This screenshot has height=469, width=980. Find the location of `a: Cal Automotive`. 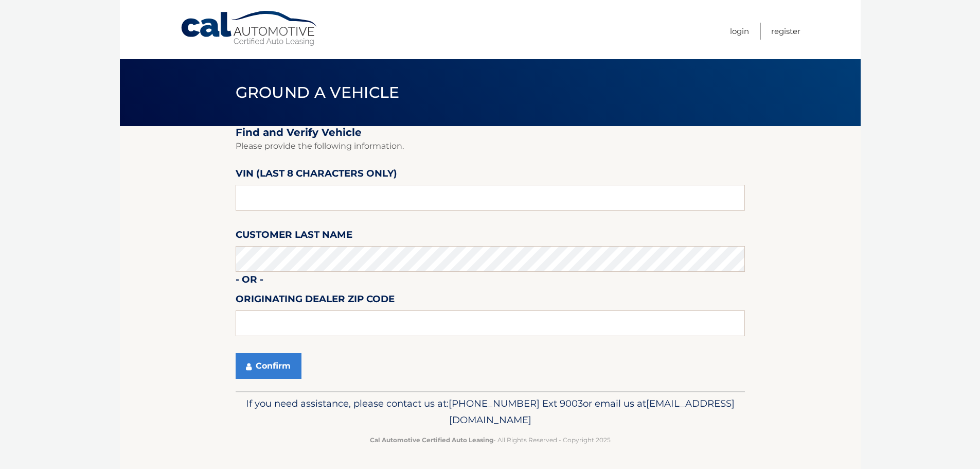

a: Cal Automotive is located at coordinates (250, 29).